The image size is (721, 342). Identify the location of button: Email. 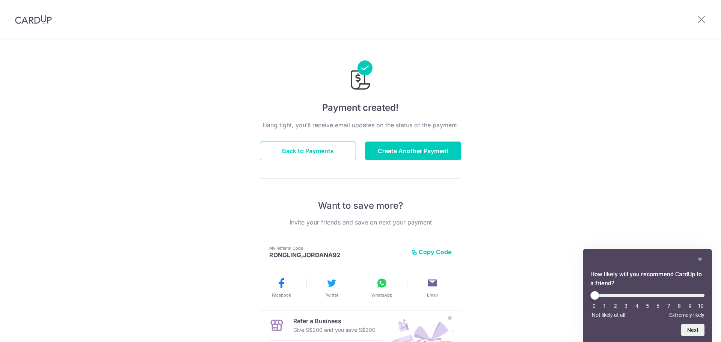
(432, 288).